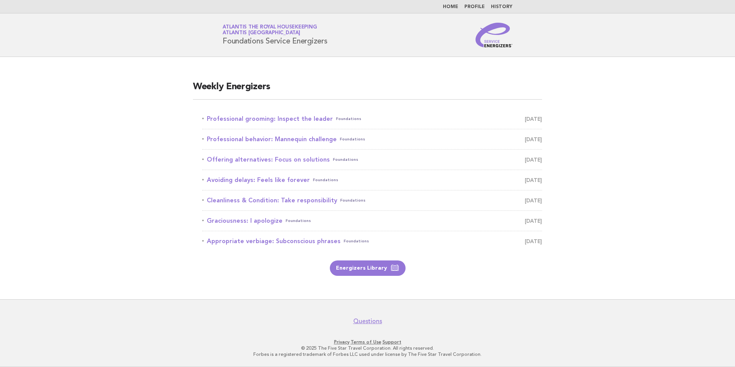 The width and height of the screenshot is (735, 367). What do you see at coordinates (475, 7) in the screenshot?
I see `a: Profile` at bounding box center [475, 7].